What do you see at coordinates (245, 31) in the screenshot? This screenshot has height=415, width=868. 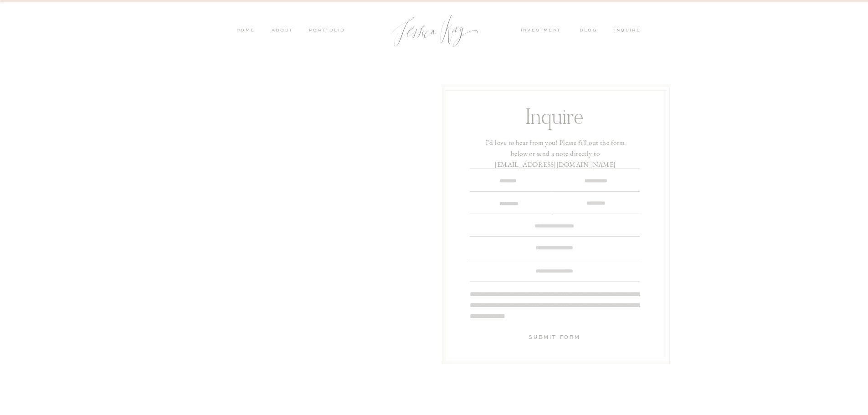 I see `a: HOME` at bounding box center [245, 31].